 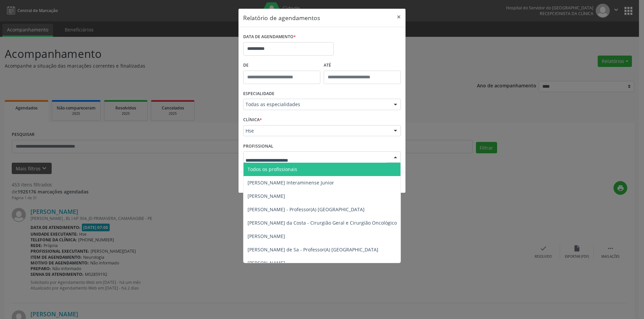 What do you see at coordinates (282, 65) in the screenshot?
I see `label: De` at bounding box center [282, 65].